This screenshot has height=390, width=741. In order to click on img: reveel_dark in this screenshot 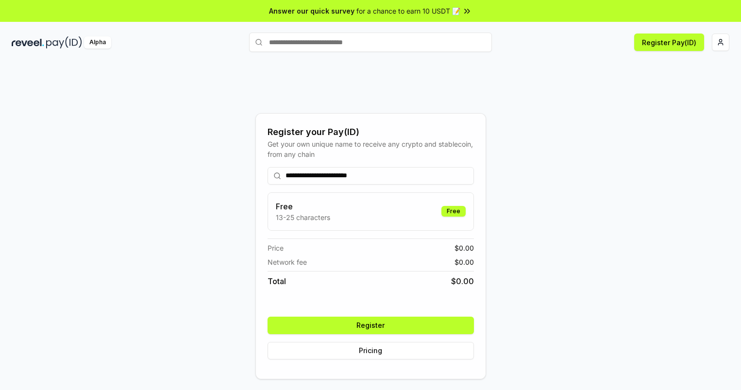, I will do `click(28, 42)`.